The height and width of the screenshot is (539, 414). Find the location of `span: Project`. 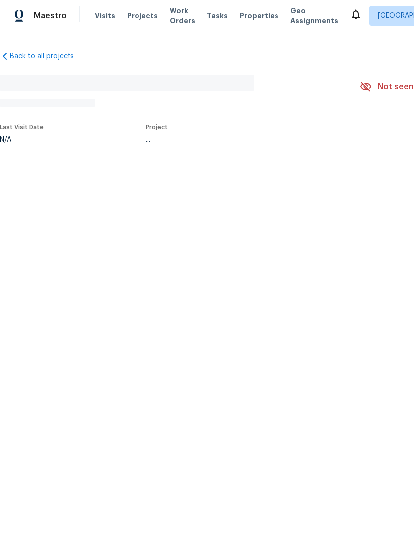

span: Project is located at coordinates (157, 128).